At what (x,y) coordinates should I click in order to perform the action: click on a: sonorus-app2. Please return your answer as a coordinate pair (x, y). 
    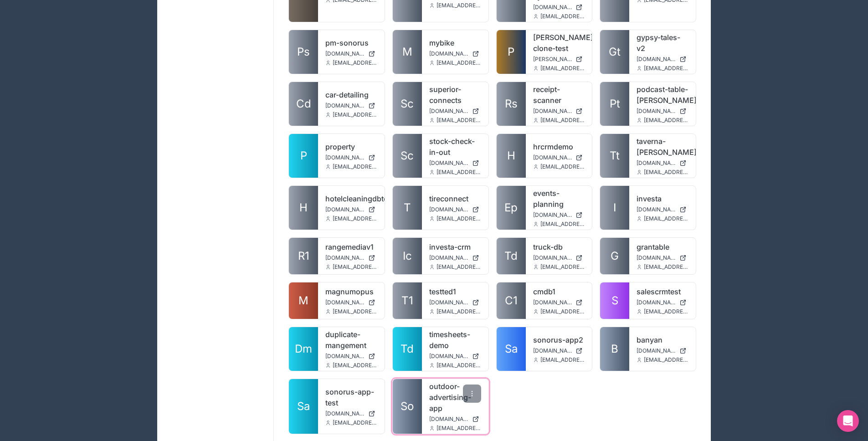
    Looking at the image, I should click on (559, 340).